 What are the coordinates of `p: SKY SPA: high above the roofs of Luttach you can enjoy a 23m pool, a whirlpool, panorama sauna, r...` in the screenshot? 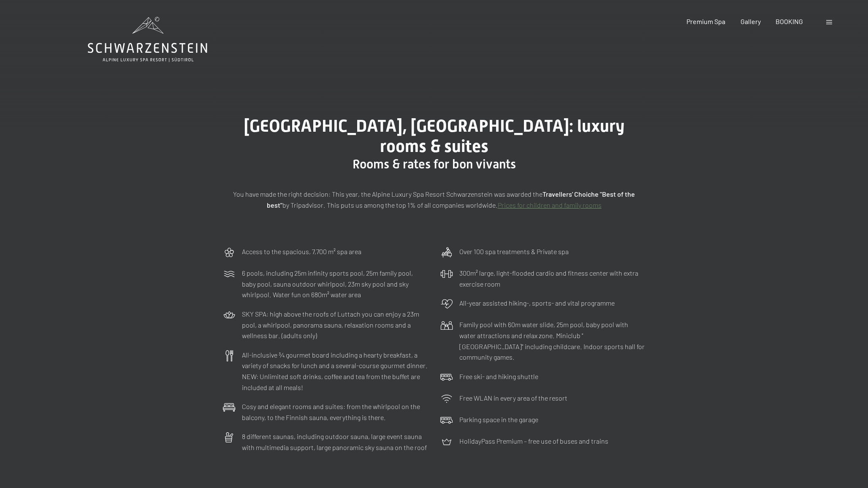 It's located at (335, 325).